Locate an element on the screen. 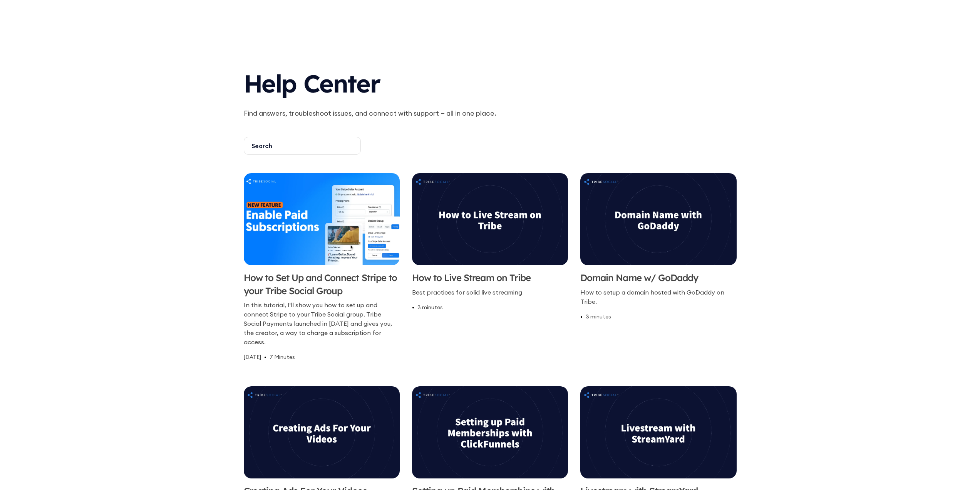  div: How to setup a domain hosted with GoDaddy on Tribe. is located at coordinates (658, 296).